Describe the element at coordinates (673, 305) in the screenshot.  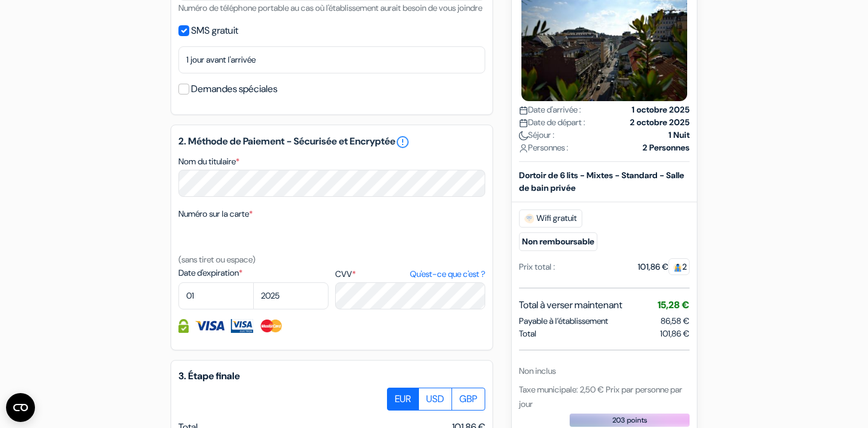
I see `span: 15,28 €` at that location.